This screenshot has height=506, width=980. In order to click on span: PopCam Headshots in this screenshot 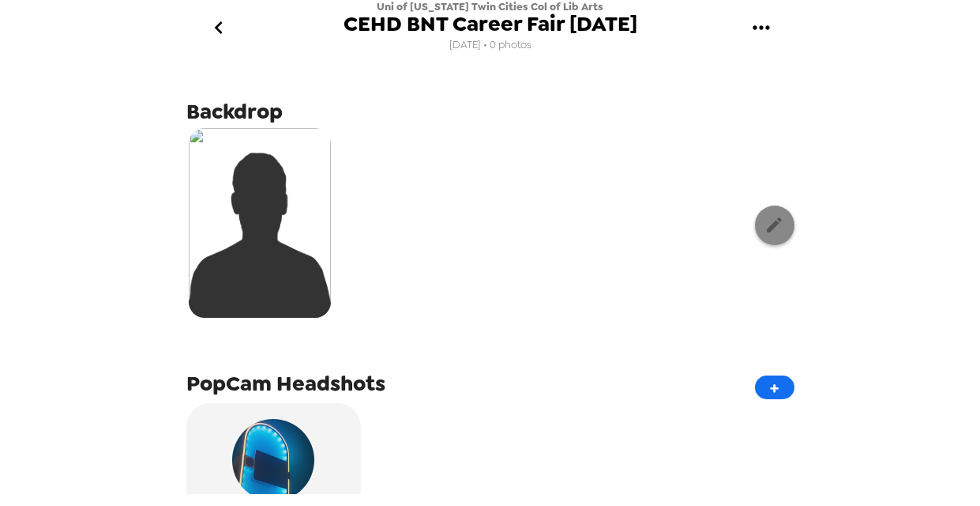, I will do `click(286, 383)`.